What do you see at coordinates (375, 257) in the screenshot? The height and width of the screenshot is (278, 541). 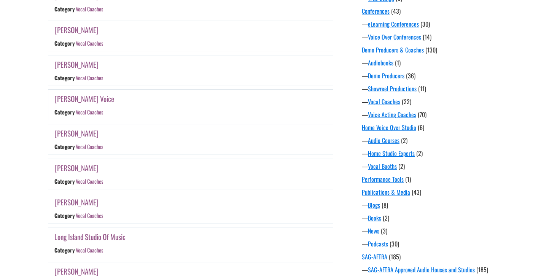 I see `a: SAG-AFTRA` at bounding box center [375, 257].